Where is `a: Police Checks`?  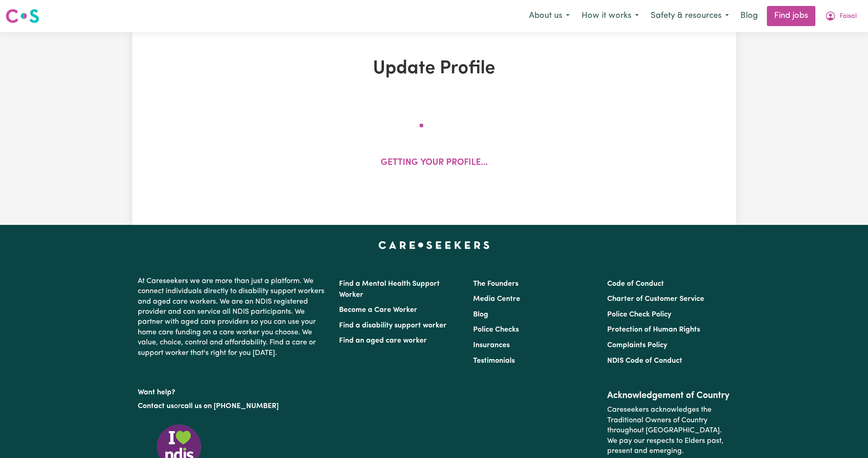 a: Police Checks is located at coordinates (496, 330).